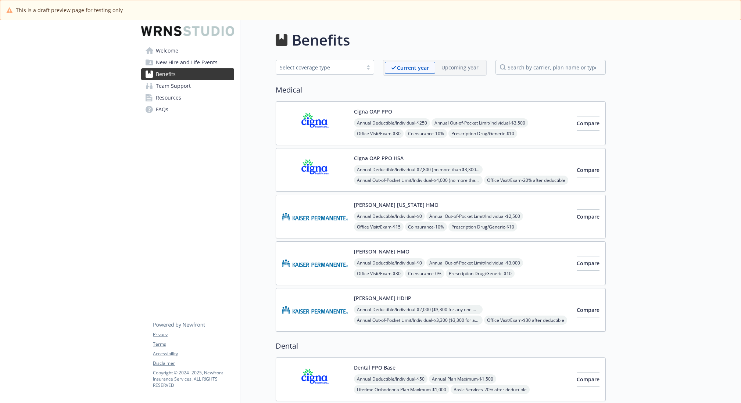  I want to click on img: Kaiser Permanente of Hawaii carrier logo, so click(315, 217).